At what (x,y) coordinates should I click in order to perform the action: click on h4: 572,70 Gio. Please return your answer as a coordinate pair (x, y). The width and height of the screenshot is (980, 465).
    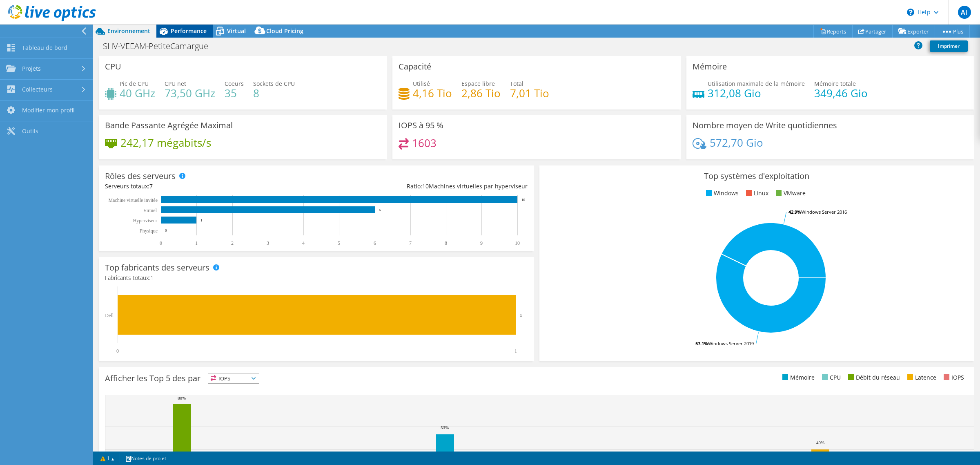
    Looking at the image, I should click on (736, 143).